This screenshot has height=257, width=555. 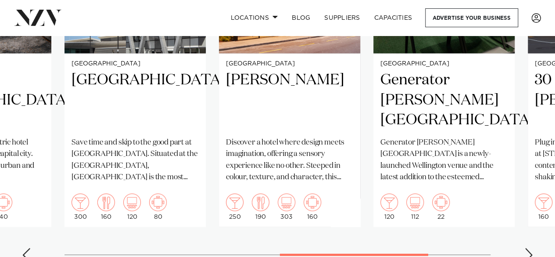 What do you see at coordinates (393, 18) in the screenshot?
I see `a: Capacities` at bounding box center [393, 18].